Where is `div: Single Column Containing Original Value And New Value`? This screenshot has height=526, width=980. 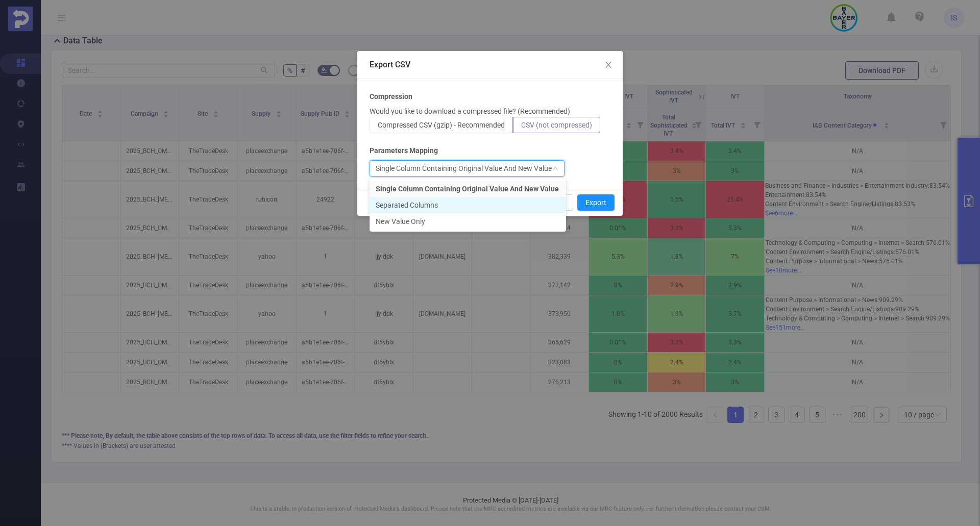 div: Single Column Containing Original Value And New Value is located at coordinates (463, 168).